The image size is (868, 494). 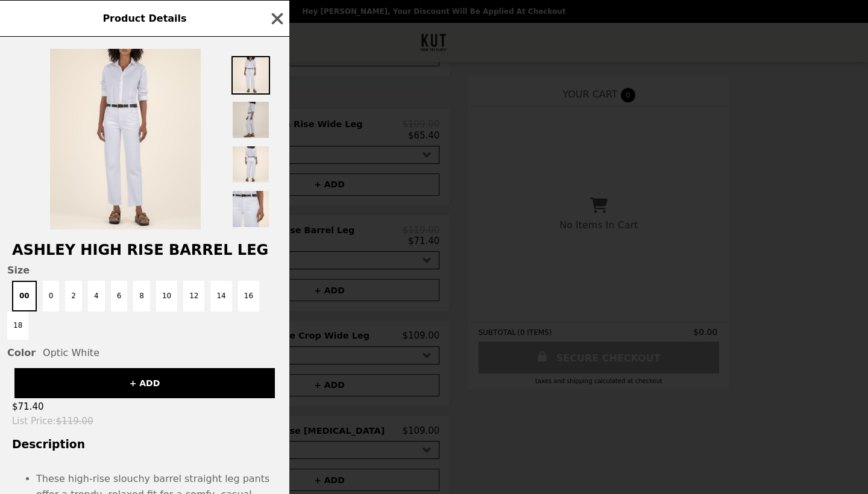 What do you see at coordinates (248, 296) in the screenshot?
I see `button: 16` at bounding box center [248, 296].